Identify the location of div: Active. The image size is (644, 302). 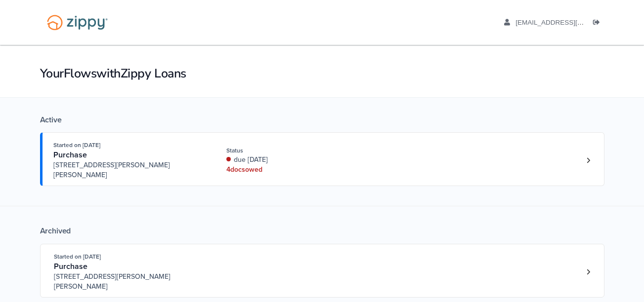
(322, 120).